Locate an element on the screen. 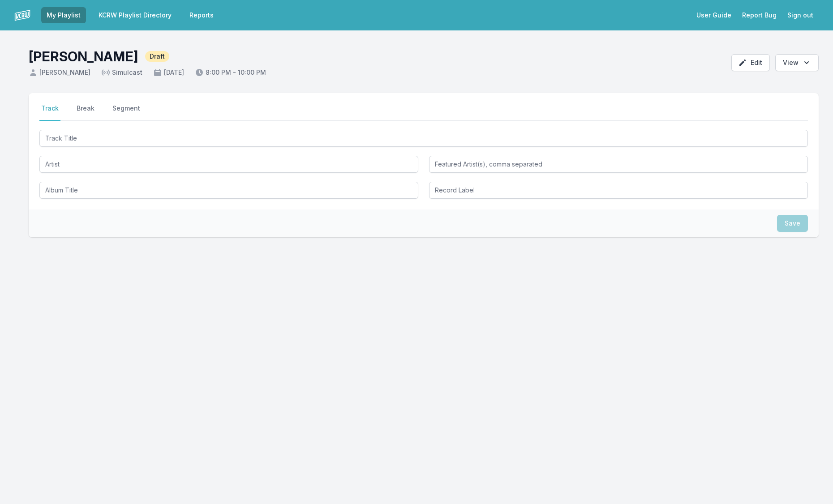 The width and height of the screenshot is (833, 504). button: Track is located at coordinates (50, 113).